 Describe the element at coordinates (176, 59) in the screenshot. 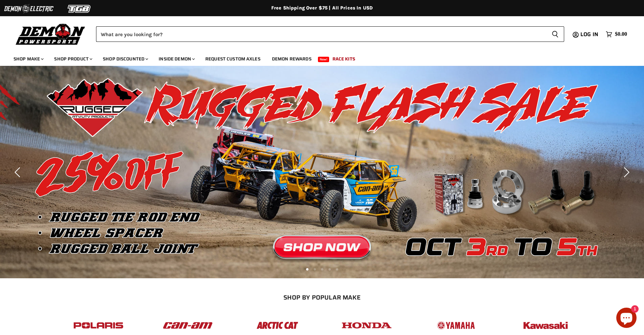

I see `a: Inside Demon` at that location.